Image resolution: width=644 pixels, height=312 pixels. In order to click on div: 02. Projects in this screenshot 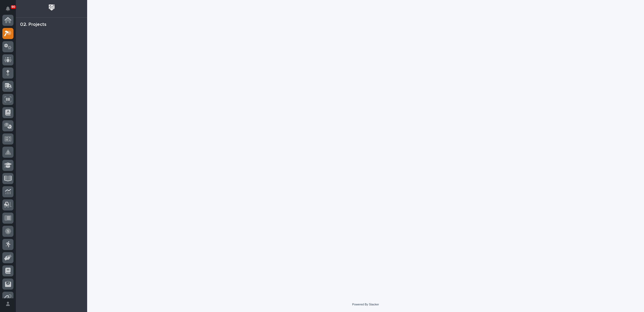, I will do `click(33, 25)`.